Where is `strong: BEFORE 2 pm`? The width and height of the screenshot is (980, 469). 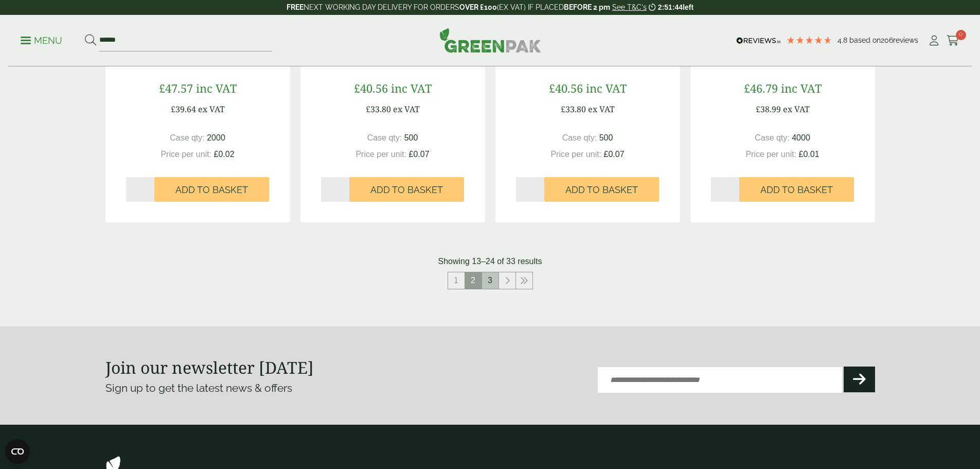
strong: BEFORE 2 pm is located at coordinates (587, 7).